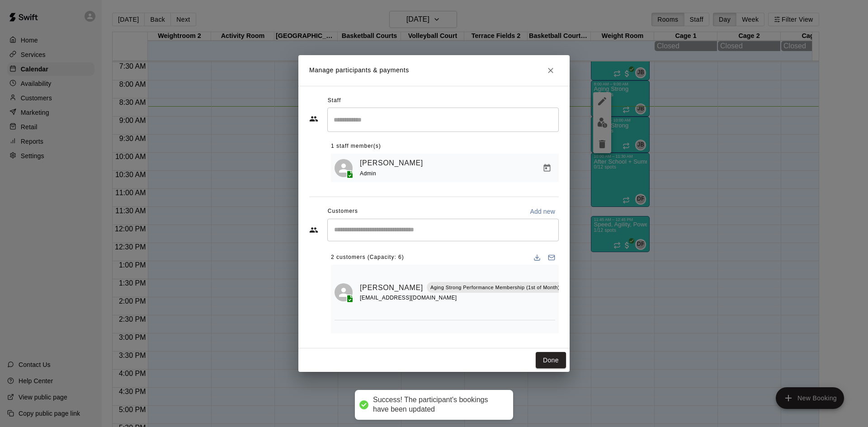 The image size is (868, 427). What do you see at coordinates (368, 258) in the screenshot?
I see `span: 2 customers (Capacity: 6)` at bounding box center [368, 258].